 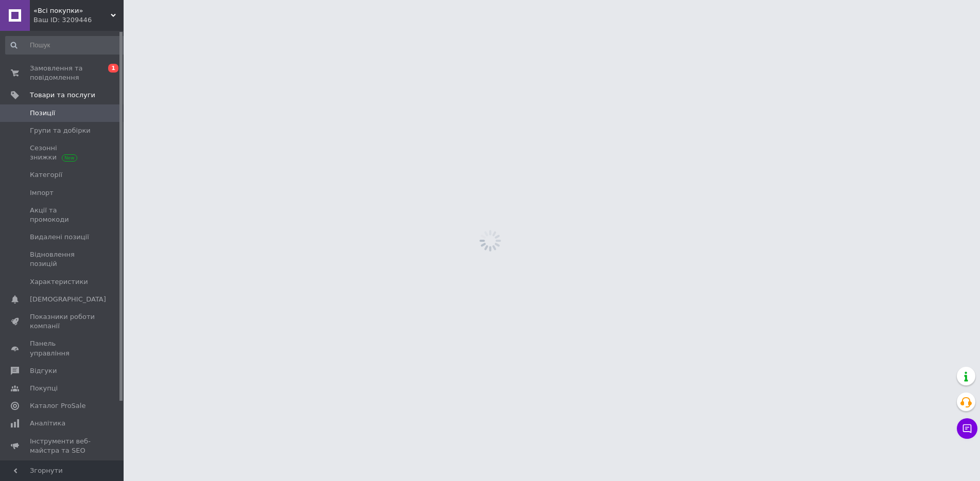 What do you see at coordinates (42, 113) in the screenshot?
I see `span: Позиції` at bounding box center [42, 113].